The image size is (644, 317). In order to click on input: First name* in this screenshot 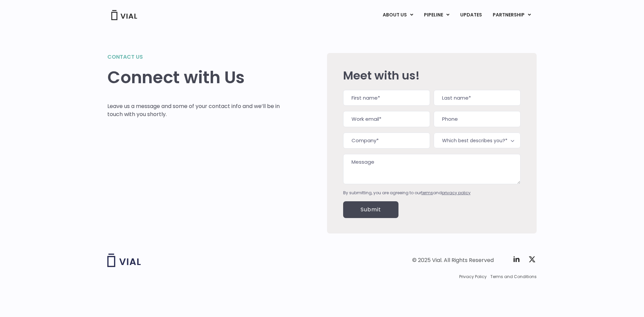, I will do `click(386, 98)`.